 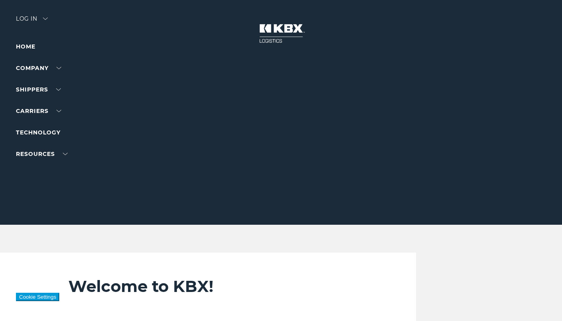 What do you see at coordinates (220, 287) in the screenshot?
I see `h2: Welcome to KBX!` at bounding box center [220, 287].